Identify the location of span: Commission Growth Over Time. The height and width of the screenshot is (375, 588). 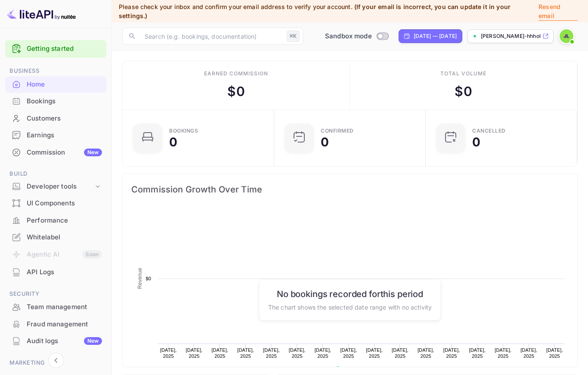
(350, 190).